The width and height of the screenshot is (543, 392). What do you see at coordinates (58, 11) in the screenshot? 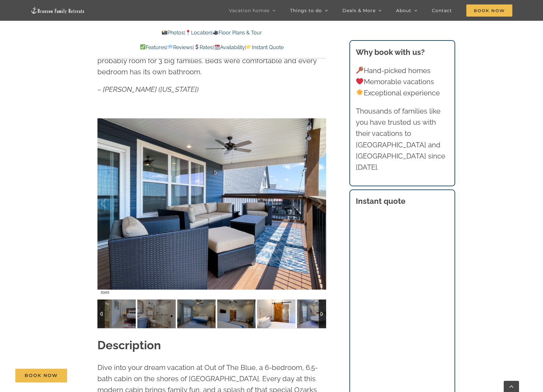
I see `img: Branson Family Retreats Logo` at bounding box center [58, 11].